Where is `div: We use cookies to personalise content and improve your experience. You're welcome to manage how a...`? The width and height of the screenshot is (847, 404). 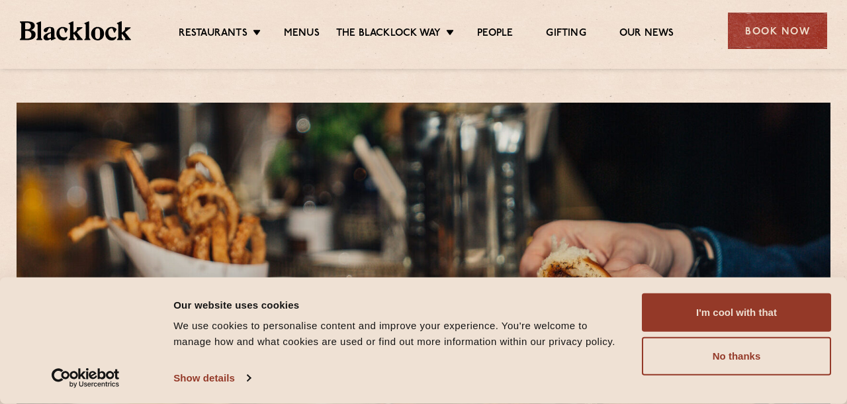
div: We use cookies to personalise content and improve your experience. You're welcome to manage how a... is located at coordinates (400, 333).